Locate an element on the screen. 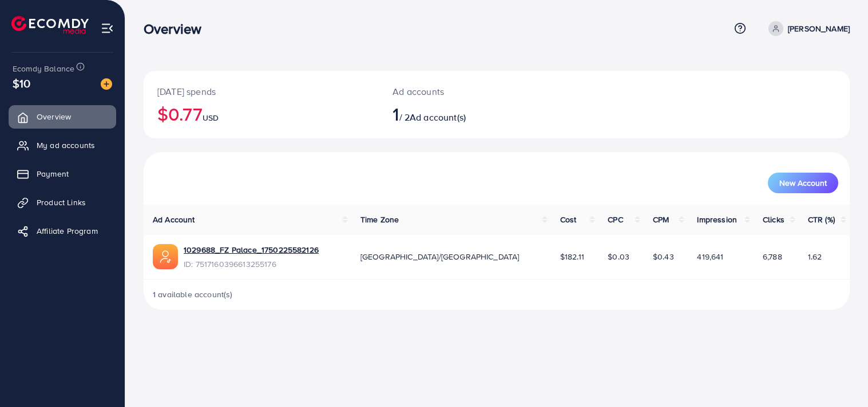 This screenshot has width=868, height=407. span: Ecomdy Balance is located at coordinates (44, 69).